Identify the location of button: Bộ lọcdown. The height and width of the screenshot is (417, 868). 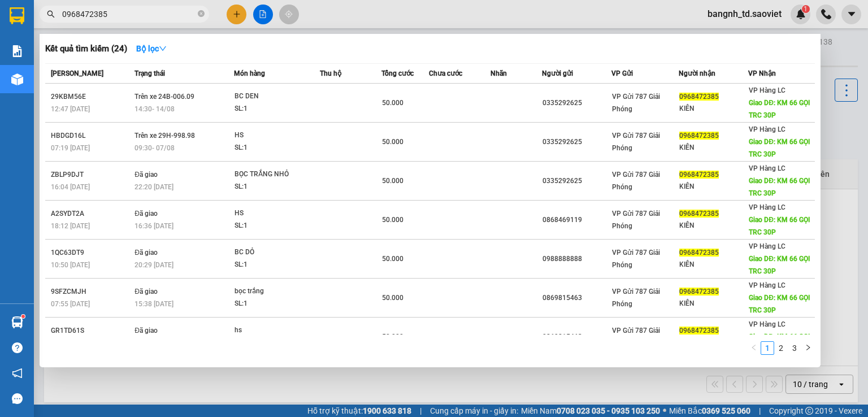
(152, 49).